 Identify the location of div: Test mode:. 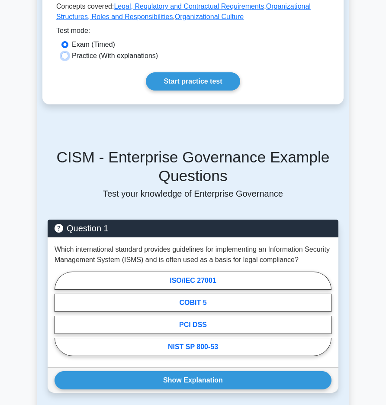
(193, 32).